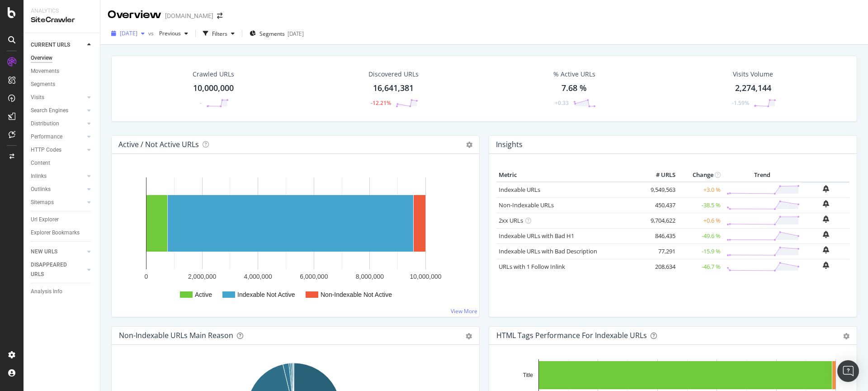  I want to click on a: Search Engines, so click(58, 110).